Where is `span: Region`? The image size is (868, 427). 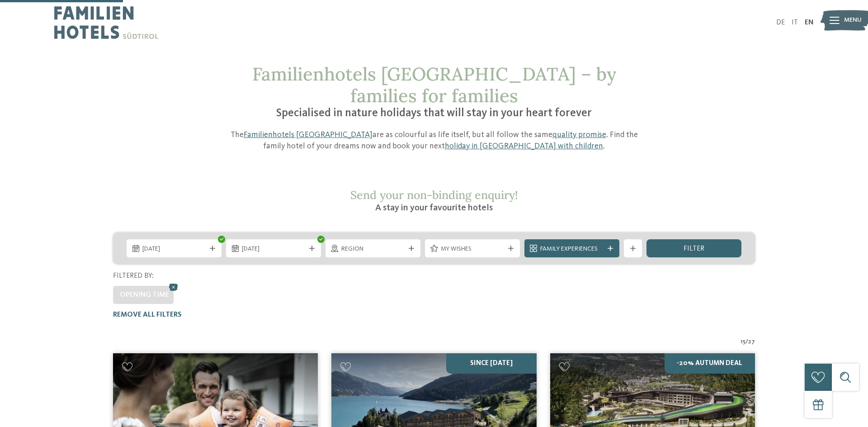 span: Region is located at coordinates (373, 249).